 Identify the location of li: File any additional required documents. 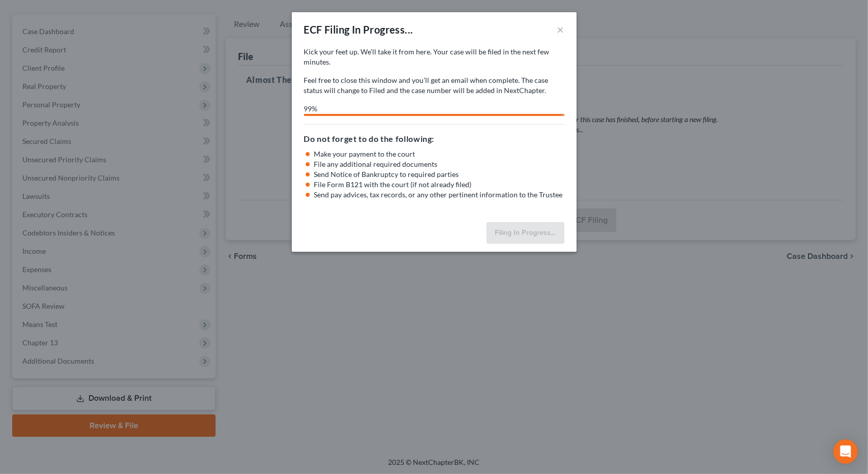
(439, 164).